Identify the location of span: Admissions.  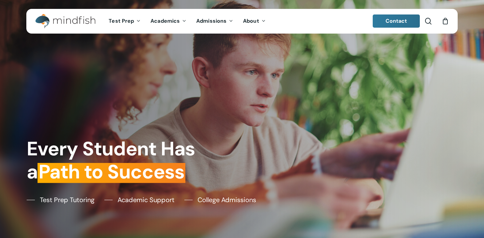
(212, 21).